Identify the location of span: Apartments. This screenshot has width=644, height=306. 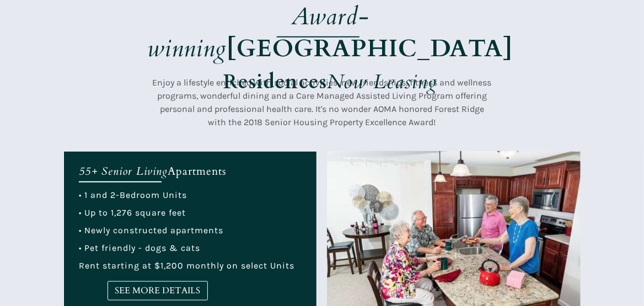
(197, 171).